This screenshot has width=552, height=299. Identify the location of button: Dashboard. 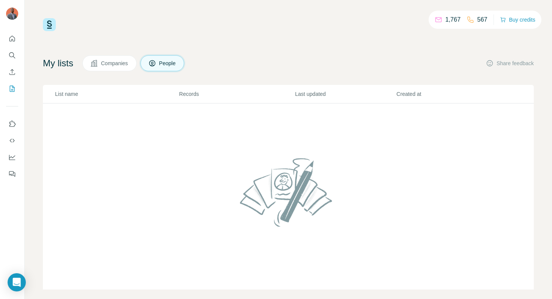
(12, 157).